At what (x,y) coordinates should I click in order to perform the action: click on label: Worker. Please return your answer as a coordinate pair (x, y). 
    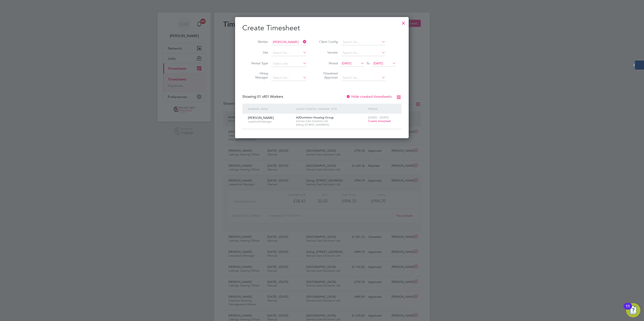
    Looking at the image, I should click on (258, 42).